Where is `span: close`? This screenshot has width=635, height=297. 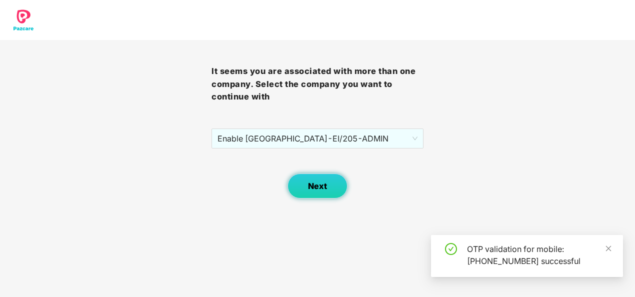 span: close is located at coordinates (609, 249).